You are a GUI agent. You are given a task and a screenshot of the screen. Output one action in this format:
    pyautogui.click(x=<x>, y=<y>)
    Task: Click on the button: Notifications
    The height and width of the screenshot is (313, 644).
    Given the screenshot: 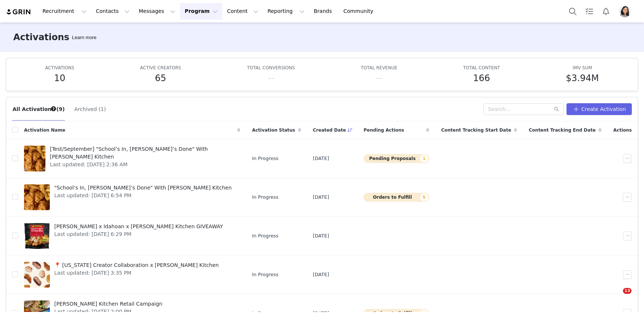 What is the action you would take?
    pyautogui.click(x=606, y=11)
    